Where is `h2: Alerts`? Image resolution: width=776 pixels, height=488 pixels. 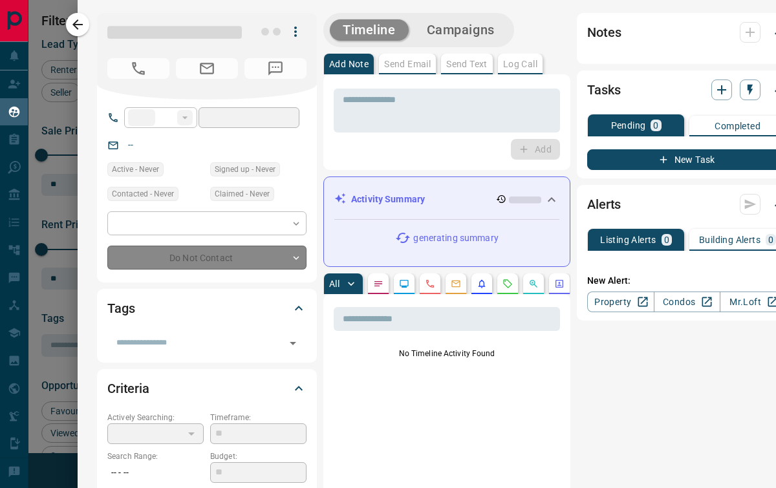
h2: Alerts is located at coordinates (604, 204).